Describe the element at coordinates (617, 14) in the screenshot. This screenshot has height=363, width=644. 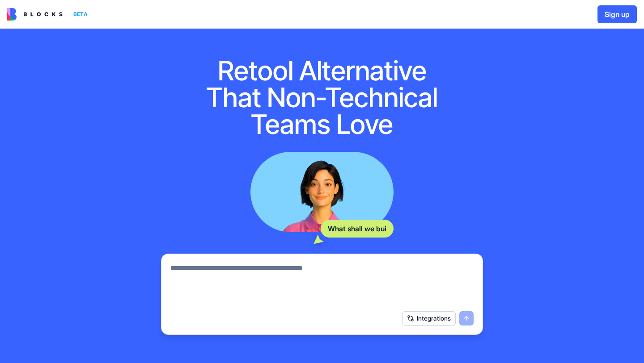
I see `button: Sign up` at that location.